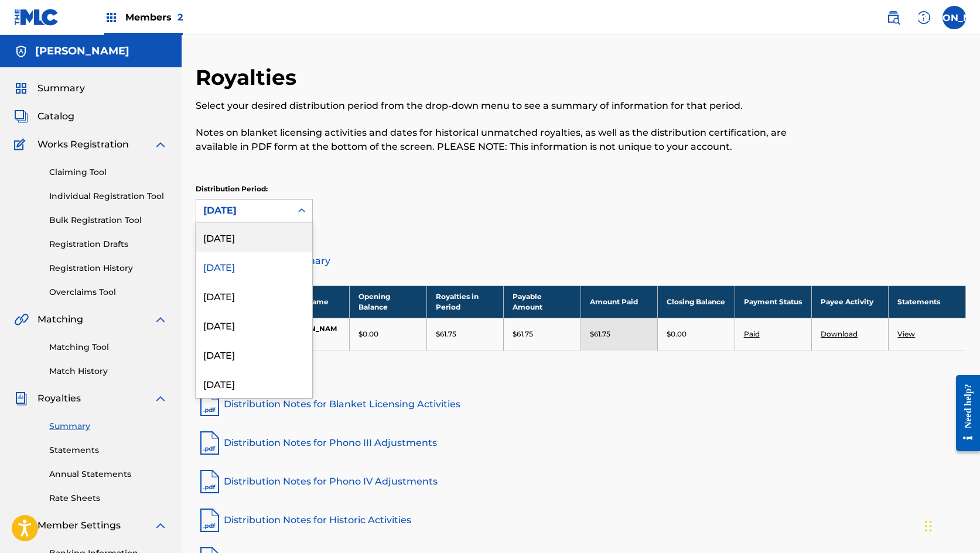  I want to click on a: CatalogCatalog, so click(44, 116).